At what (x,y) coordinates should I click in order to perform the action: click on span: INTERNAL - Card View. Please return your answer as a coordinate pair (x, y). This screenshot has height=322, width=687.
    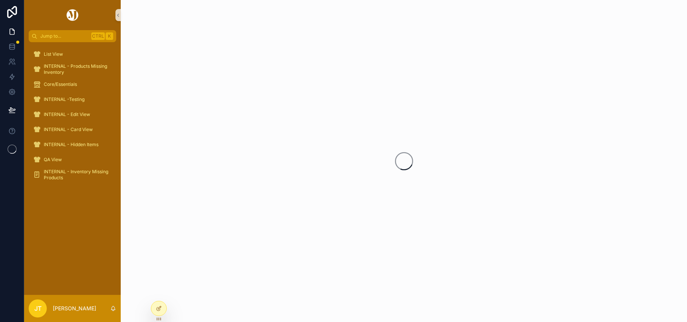
    Looking at the image, I should click on (68, 130).